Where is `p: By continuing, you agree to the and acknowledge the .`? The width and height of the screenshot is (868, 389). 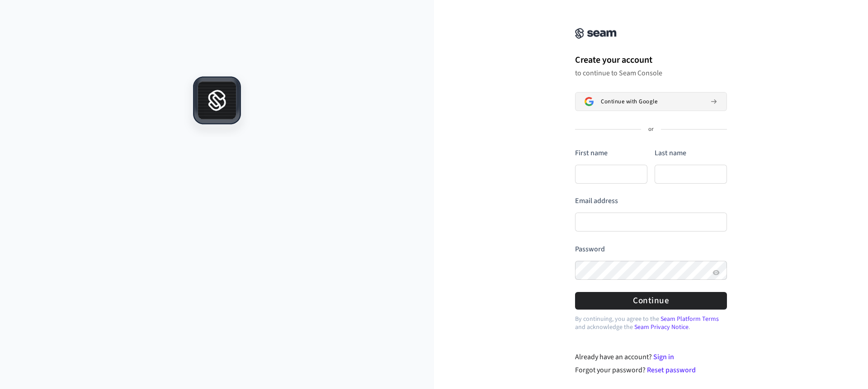 p: By continuing, you agree to the and acknowledge the . is located at coordinates (651, 323).